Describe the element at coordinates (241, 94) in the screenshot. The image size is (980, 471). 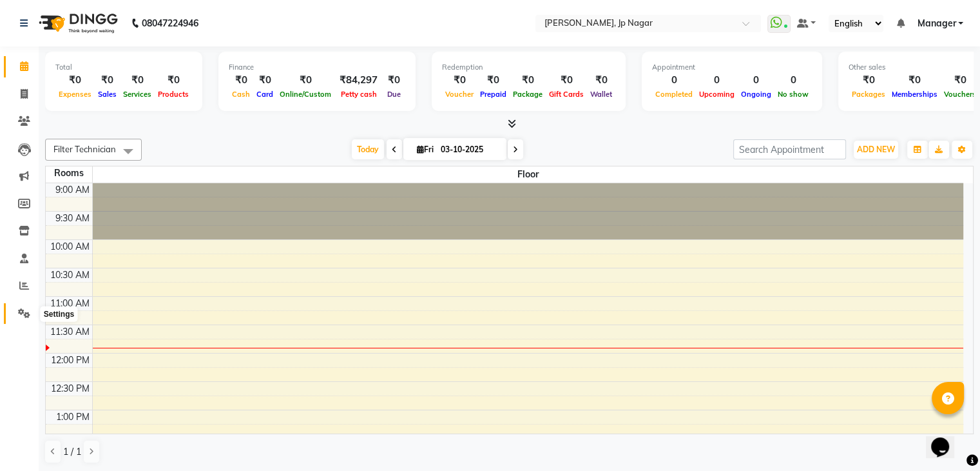
I see `span: Cash` at that location.